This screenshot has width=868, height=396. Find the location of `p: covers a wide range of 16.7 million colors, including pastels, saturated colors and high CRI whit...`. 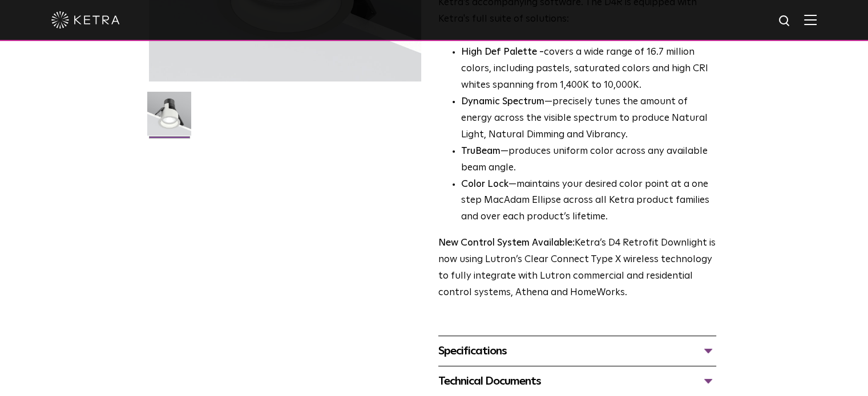

p: covers a wide range of 16.7 million colors, including pastels, saturated colors and high CRI whit... is located at coordinates (588, 69).